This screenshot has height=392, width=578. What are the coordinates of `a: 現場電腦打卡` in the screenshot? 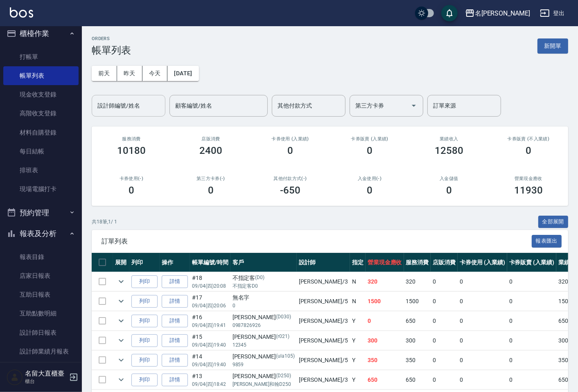 It's located at (41, 189).